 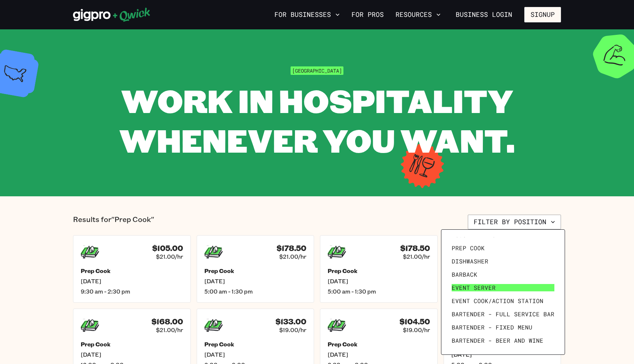 What do you see at coordinates (503, 292) in the screenshot?
I see `ul: Filter by position` at bounding box center [503, 292].